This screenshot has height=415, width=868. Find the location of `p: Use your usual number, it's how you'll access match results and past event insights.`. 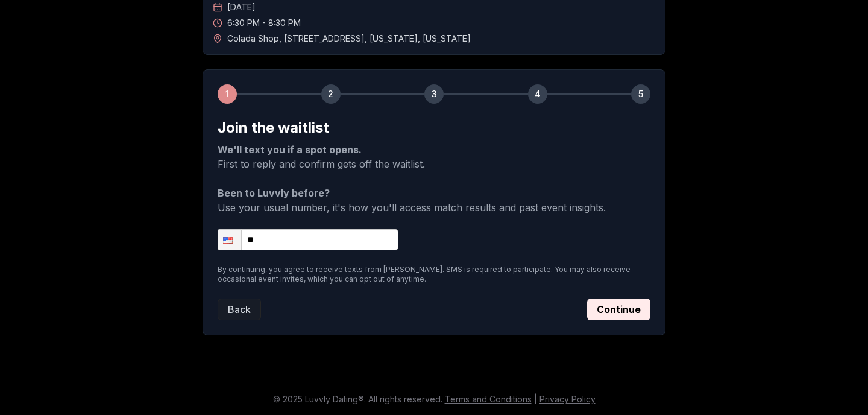

p: Use your usual number, it's how you'll access match results and past event insights. is located at coordinates (434, 200).